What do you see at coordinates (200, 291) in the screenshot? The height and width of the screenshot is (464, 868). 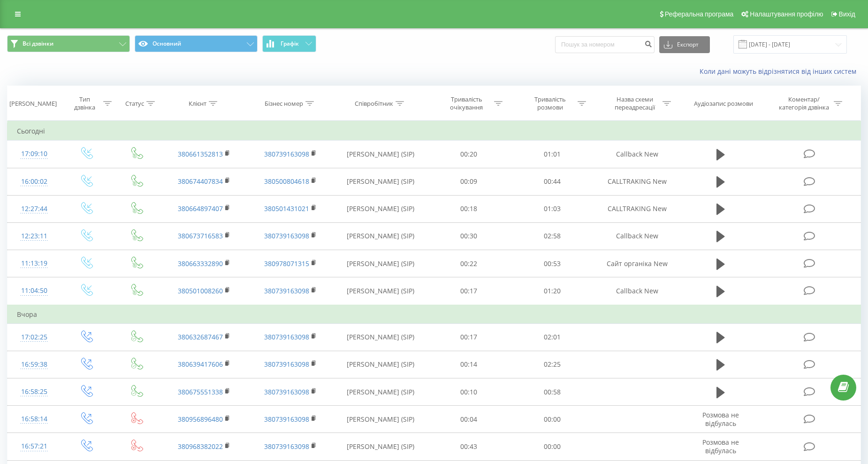 I see `a: 380501008260` at bounding box center [200, 291].